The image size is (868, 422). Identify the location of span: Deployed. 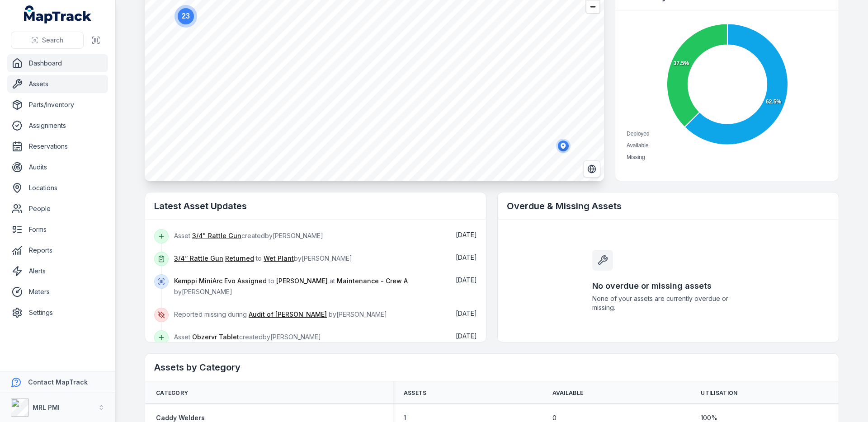
(638, 134).